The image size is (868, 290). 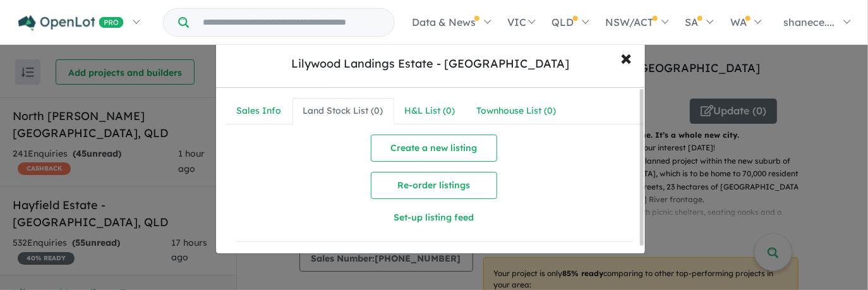 What do you see at coordinates (430, 112) in the screenshot?
I see `div: H&L List ( 0 )` at bounding box center [430, 112].